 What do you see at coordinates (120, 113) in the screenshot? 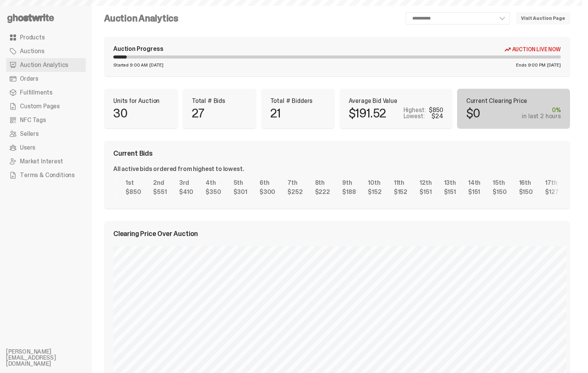
I see `p: 30` at bounding box center [120, 113].